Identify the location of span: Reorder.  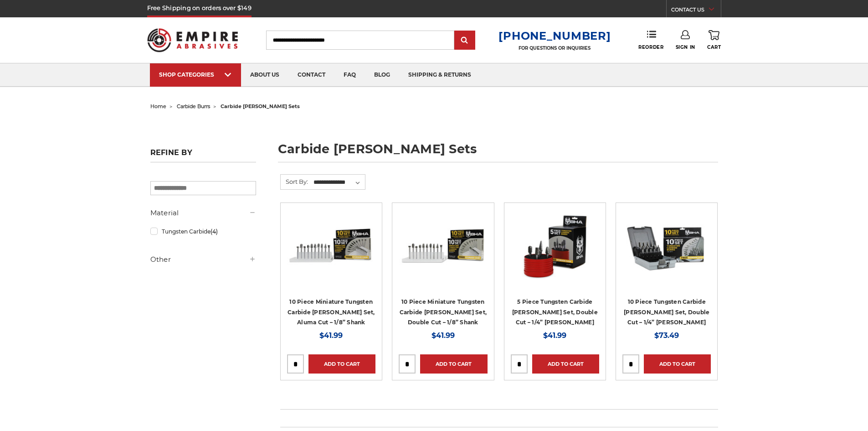
(651, 47).